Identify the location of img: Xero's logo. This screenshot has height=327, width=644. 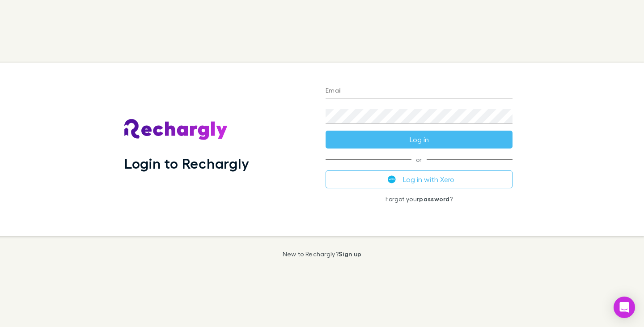
(392, 180).